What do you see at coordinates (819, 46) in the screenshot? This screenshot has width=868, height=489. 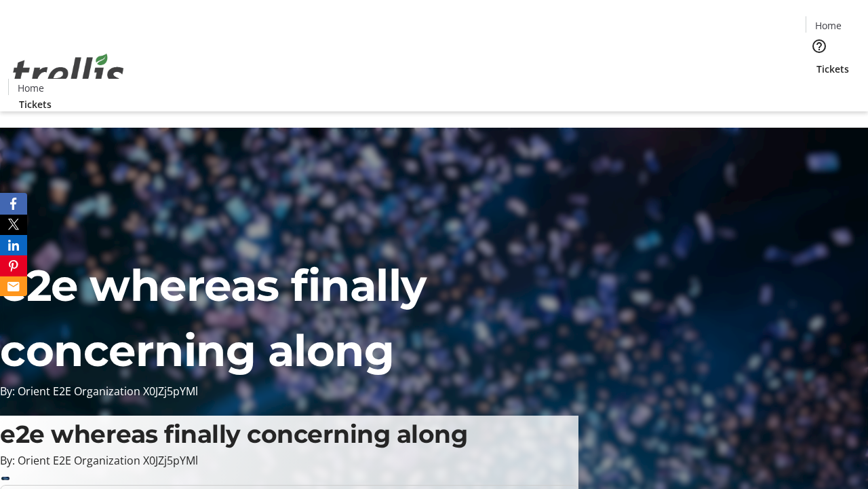 I see `button: Help` at bounding box center [819, 46].